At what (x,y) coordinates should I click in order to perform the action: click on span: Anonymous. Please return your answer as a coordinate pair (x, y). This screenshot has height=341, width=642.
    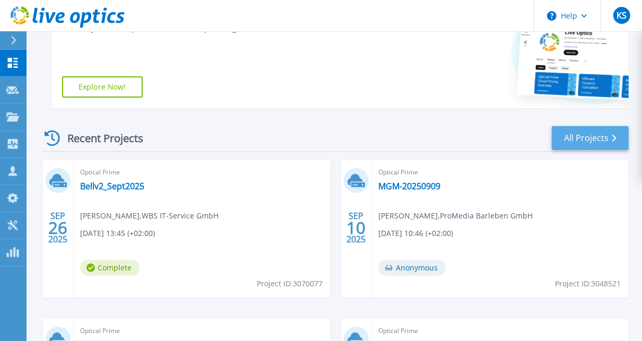
    Looking at the image, I should click on (411, 268).